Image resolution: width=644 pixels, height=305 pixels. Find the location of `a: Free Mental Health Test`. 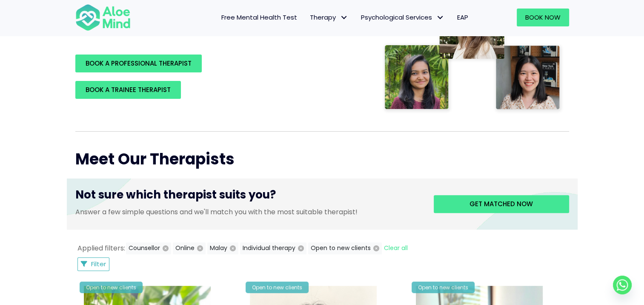

a: Free Mental Health Test is located at coordinates (259, 18).